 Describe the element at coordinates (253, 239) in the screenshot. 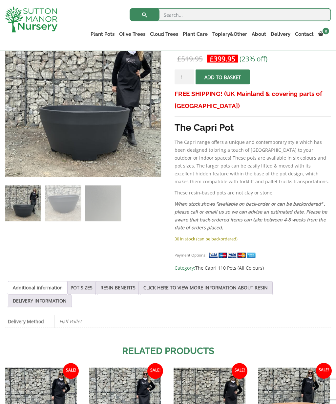

I see `p: 30 in stock (can be backordered)` at that location.